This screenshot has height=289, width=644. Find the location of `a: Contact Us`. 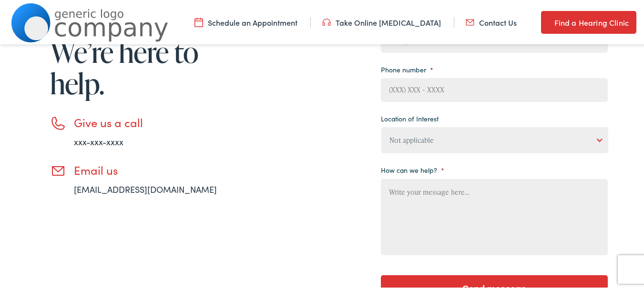

a: Contact Us is located at coordinates (491, 21).